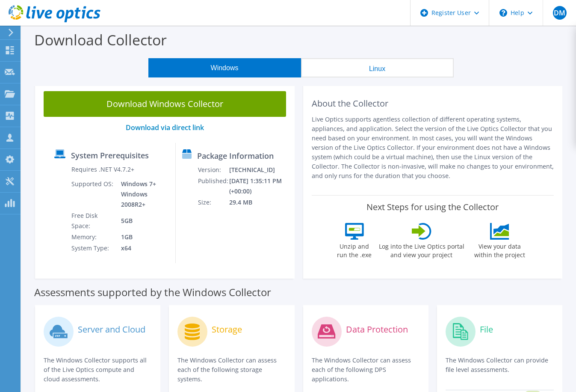 The height and width of the screenshot is (392, 576). What do you see at coordinates (213, 170) in the screenshot?
I see `td: Version:` at bounding box center [213, 170].